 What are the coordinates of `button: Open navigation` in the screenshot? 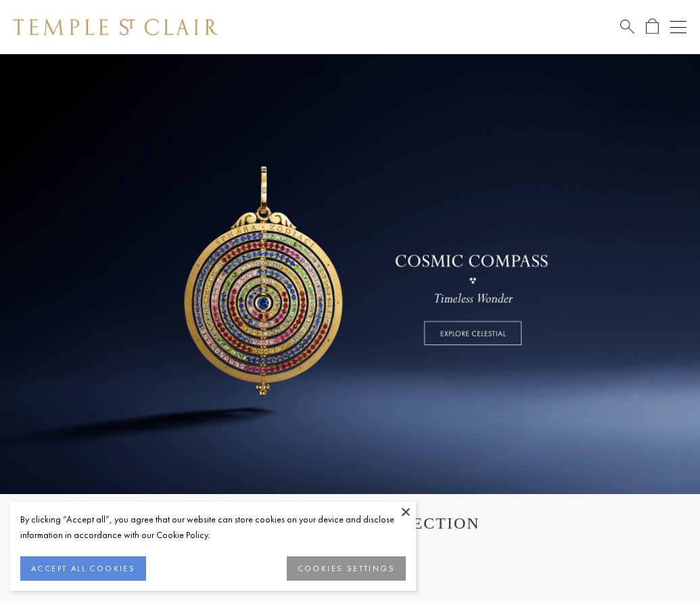 It's located at (678, 27).